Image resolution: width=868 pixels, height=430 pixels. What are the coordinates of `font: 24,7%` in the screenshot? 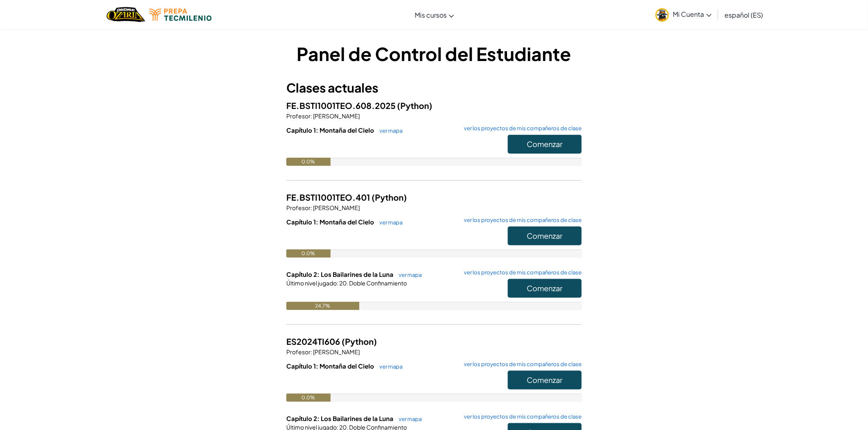 It's located at (322, 306).